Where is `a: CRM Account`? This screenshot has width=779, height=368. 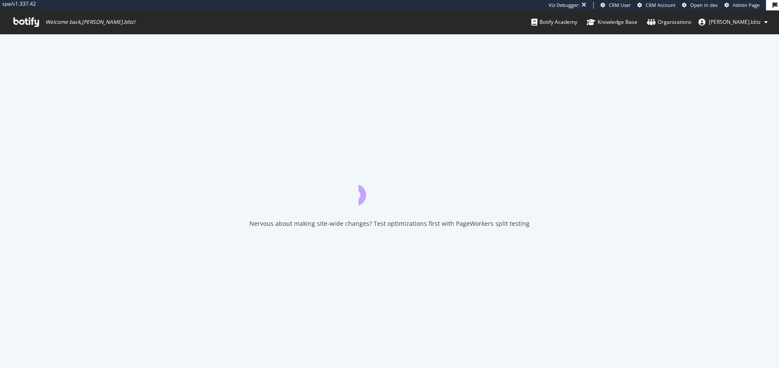
a: CRM Account is located at coordinates (657, 5).